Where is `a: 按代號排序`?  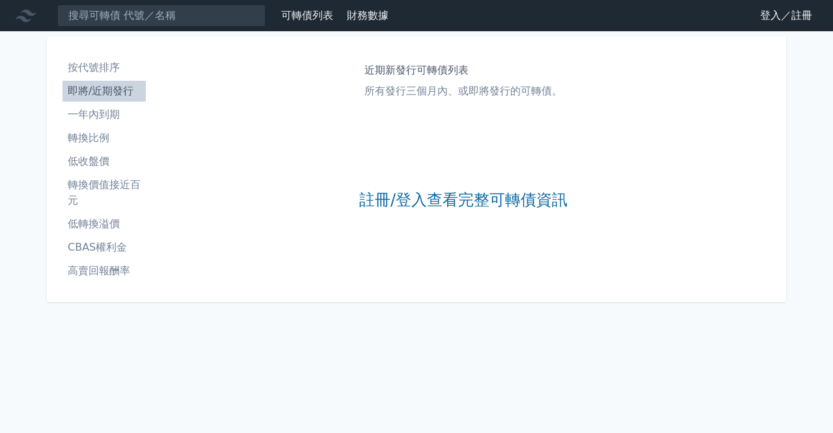
a: 按代號排序 is located at coordinates (104, 68).